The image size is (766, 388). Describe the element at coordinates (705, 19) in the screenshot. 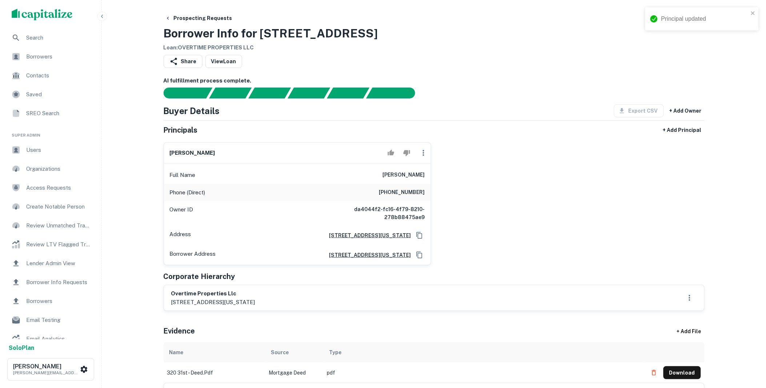

I see `div: Principal updated` at that location.